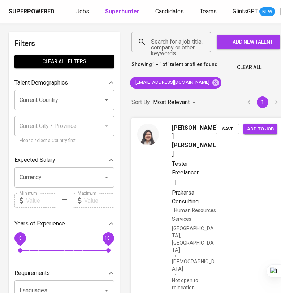 The image size is (281, 293). What do you see at coordinates (148, 135) in the screenshot?
I see `img: f50052a91a24be60e190902db9b00fb7.jpg` at bounding box center [148, 135].